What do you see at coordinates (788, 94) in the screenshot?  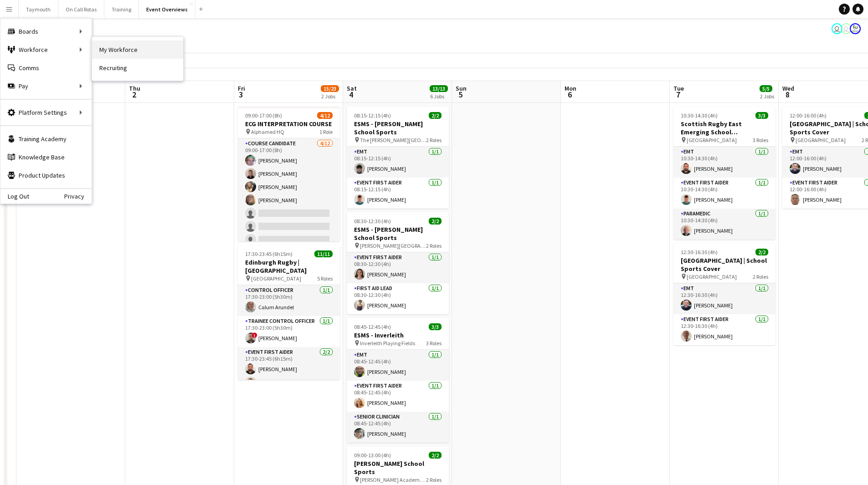 I see `span: 8` at bounding box center [788, 94].